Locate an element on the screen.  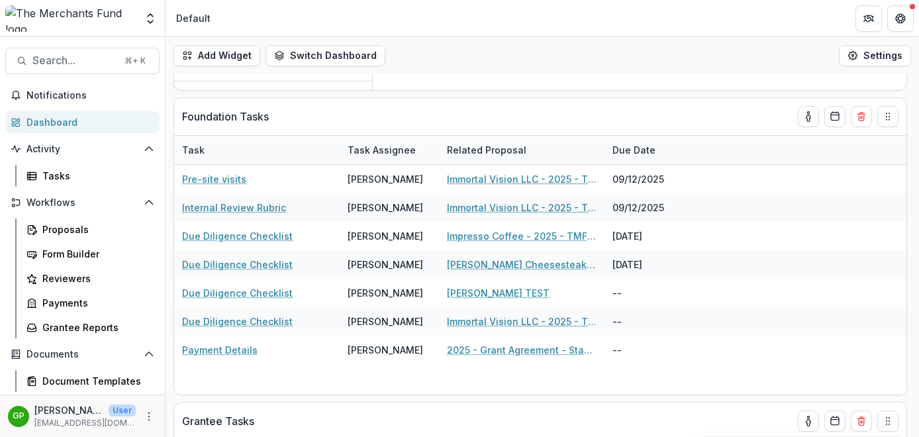
span: Activity is located at coordinates (82, 149).